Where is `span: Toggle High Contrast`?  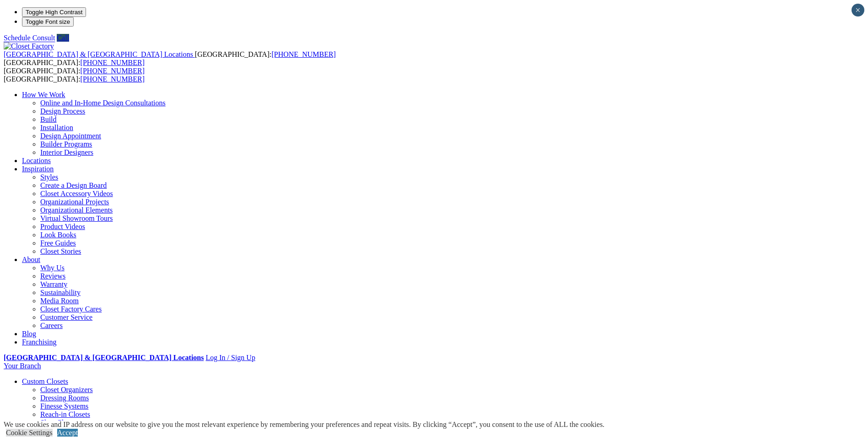 span: Toggle High Contrast is located at coordinates (54, 12).